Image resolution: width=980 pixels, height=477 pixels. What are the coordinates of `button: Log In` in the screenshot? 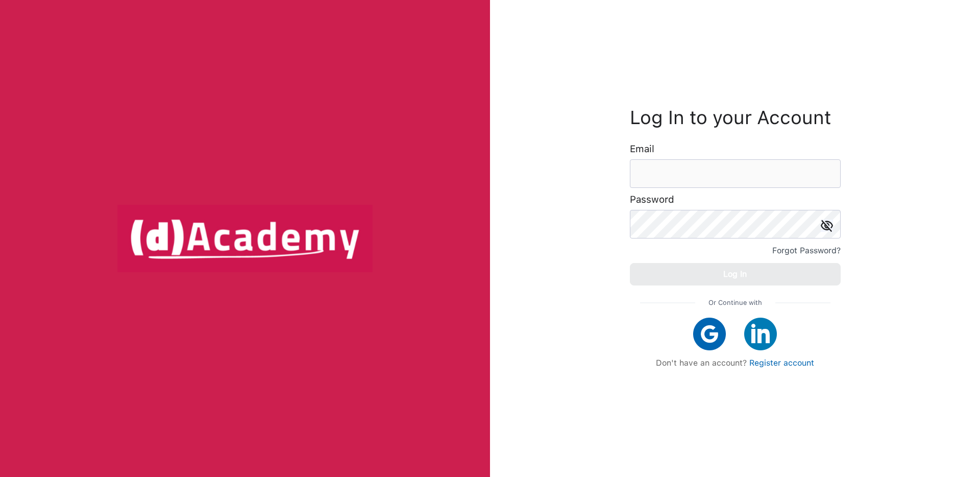 It's located at (735, 274).